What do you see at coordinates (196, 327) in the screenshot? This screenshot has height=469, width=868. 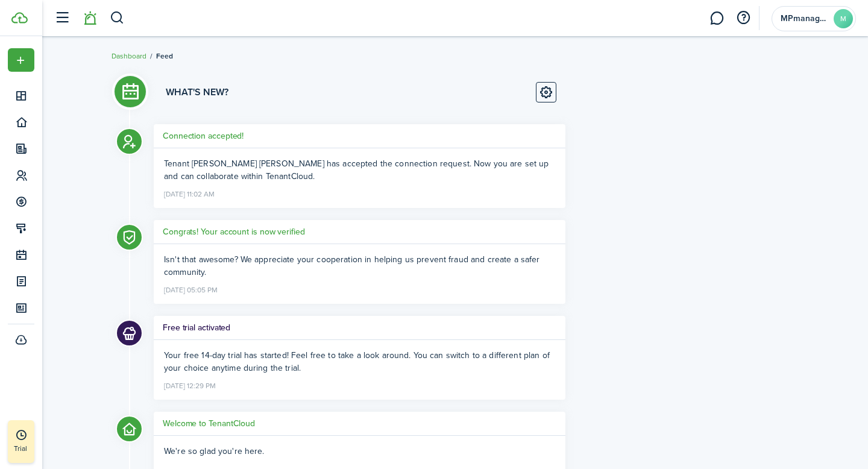 I see `h5: Free trial activated` at bounding box center [196, 327].